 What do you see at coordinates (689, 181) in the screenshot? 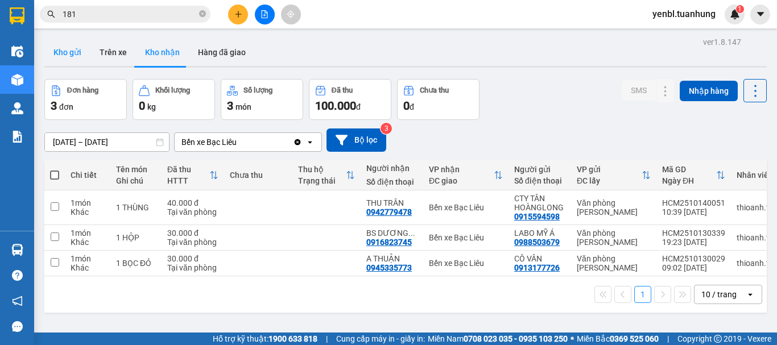
I see `div: Ngày ĐH` at bounding box center [689, 181].